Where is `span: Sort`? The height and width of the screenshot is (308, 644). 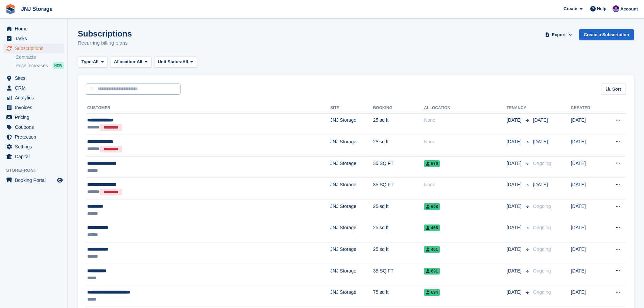 span: Sort is located at coordinates (617, 89).